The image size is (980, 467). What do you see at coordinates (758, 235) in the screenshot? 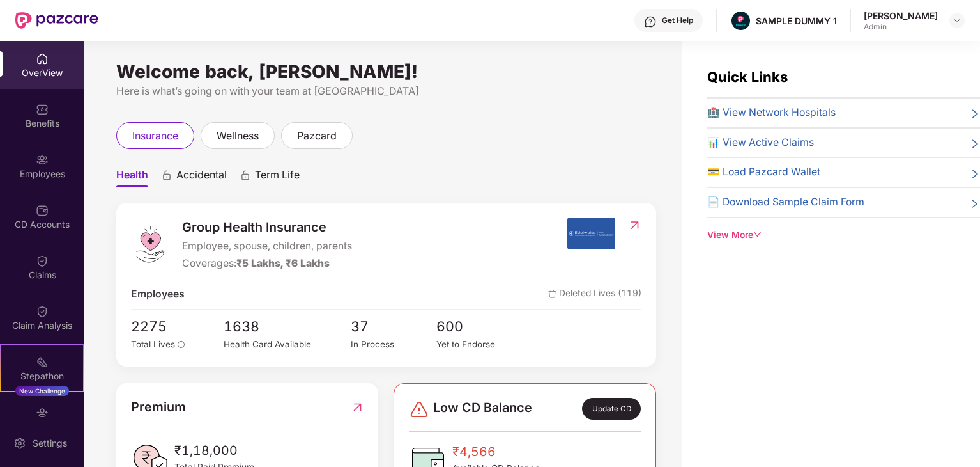
I see `span: down` at bounding box center [758, 235].